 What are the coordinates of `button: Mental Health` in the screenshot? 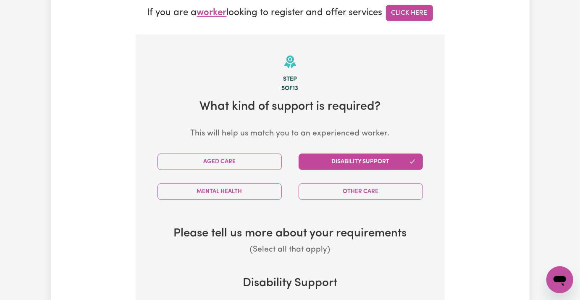 It's located at (220, 191).